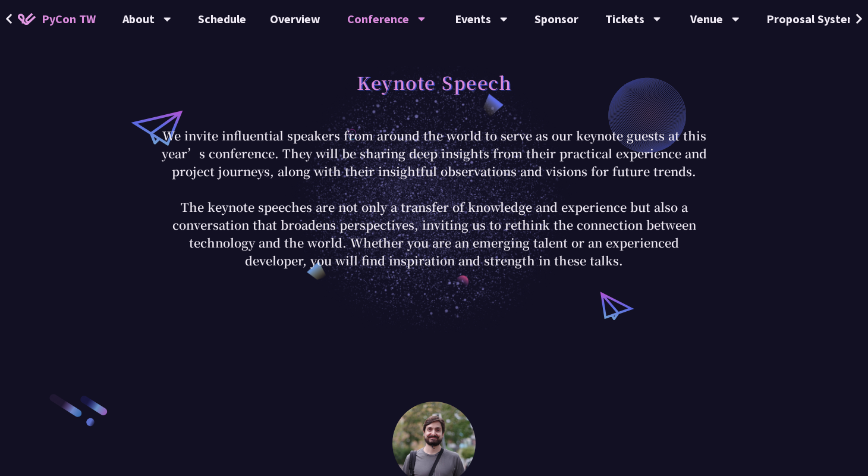 This screenshot has height=476, width=868. I want to click on a: PyCon TW, so click(57, 19).